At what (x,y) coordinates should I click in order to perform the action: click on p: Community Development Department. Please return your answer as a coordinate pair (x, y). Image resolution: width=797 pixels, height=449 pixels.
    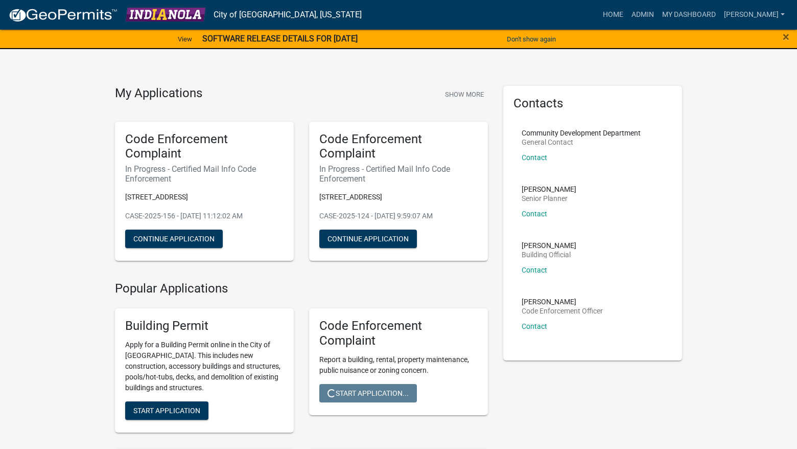
    Looking at the image, I should click on (581, 133).